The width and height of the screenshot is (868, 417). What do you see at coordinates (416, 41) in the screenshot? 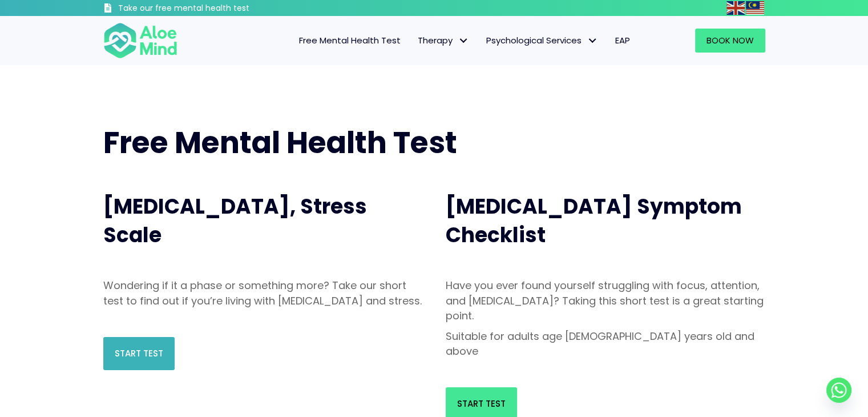
I see `nav: Menu` at bounding box center [416, 41].